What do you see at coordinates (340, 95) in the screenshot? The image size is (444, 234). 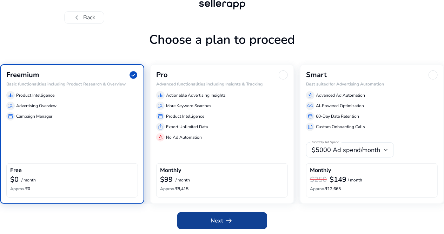 I see `p: Advanced Ad Automation` at bounding box center [340, 95].